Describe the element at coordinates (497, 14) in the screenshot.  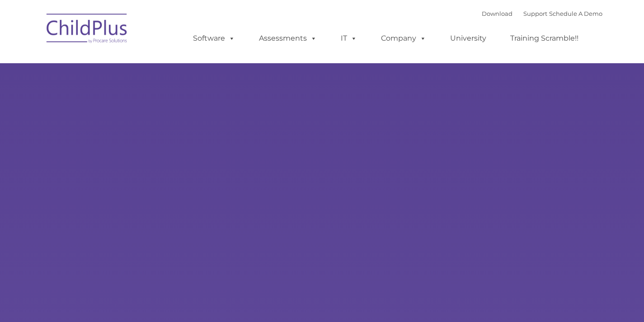
I see `a: Download` at that location.